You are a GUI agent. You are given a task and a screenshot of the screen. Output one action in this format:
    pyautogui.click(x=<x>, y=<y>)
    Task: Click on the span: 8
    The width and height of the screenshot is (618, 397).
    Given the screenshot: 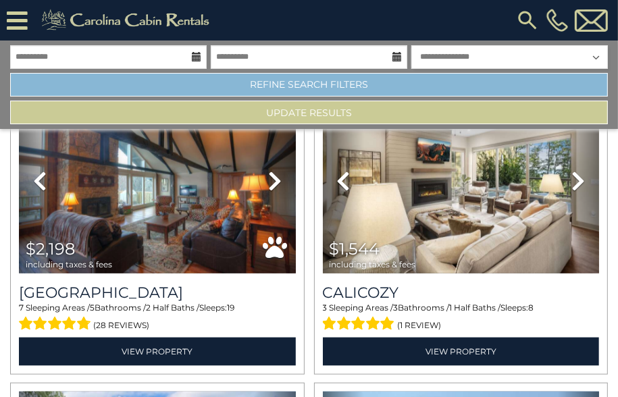 What is the action you would take?
    pyautogui.click(x=532, y=308)
    